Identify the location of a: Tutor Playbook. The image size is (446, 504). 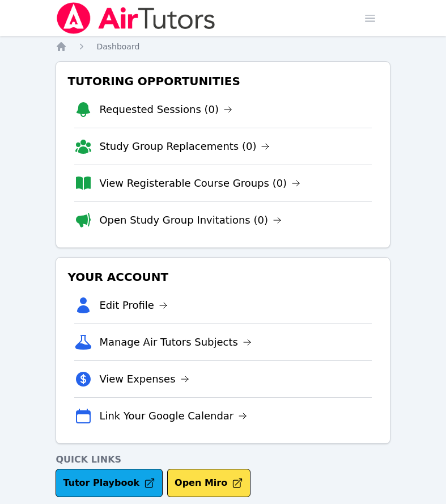
(109, 483).